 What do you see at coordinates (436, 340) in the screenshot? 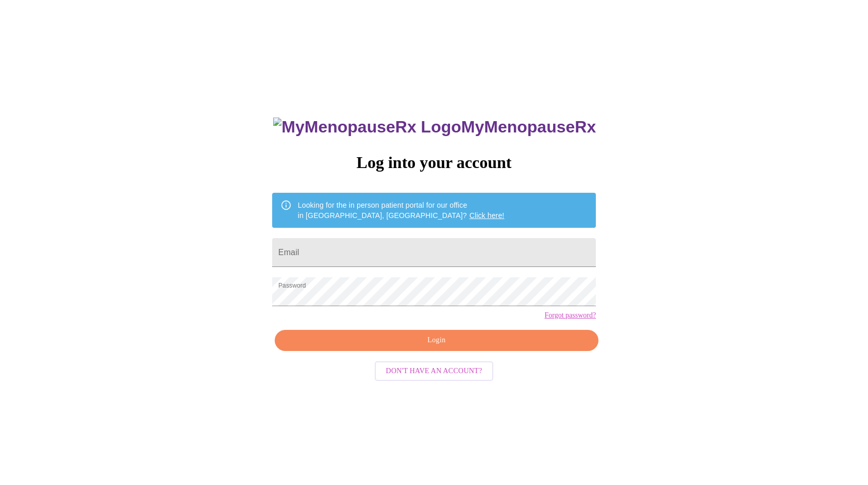
I see `span: Login` at bounding box center [436, 340].